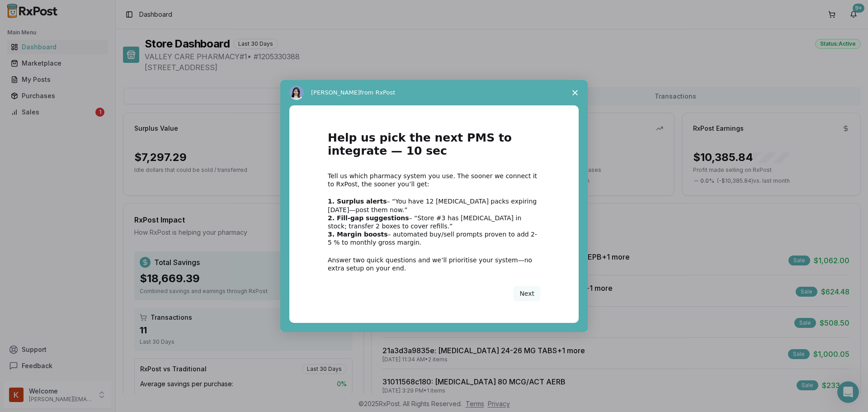 The height and width of the screenshot is (412, 868). Describe the element at coordinates (357, 234) in the screenshot. I see `b: 3. Margin boosts` at that location.